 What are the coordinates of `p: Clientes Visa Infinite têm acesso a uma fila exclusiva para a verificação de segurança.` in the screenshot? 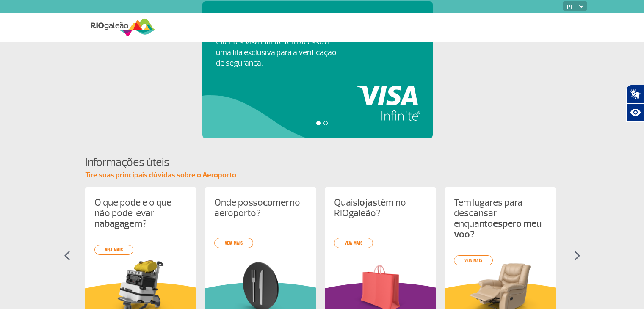 It's located at (276, 52).